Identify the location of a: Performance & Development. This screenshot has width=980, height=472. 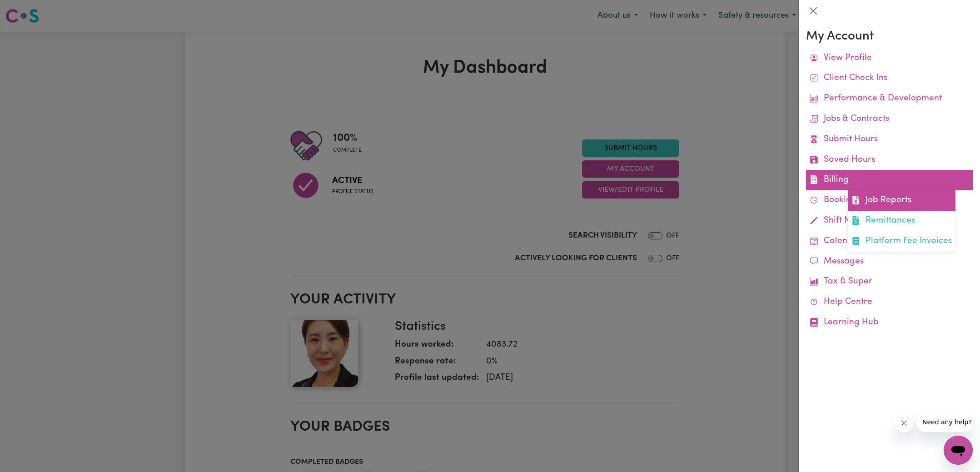
(889, 99).